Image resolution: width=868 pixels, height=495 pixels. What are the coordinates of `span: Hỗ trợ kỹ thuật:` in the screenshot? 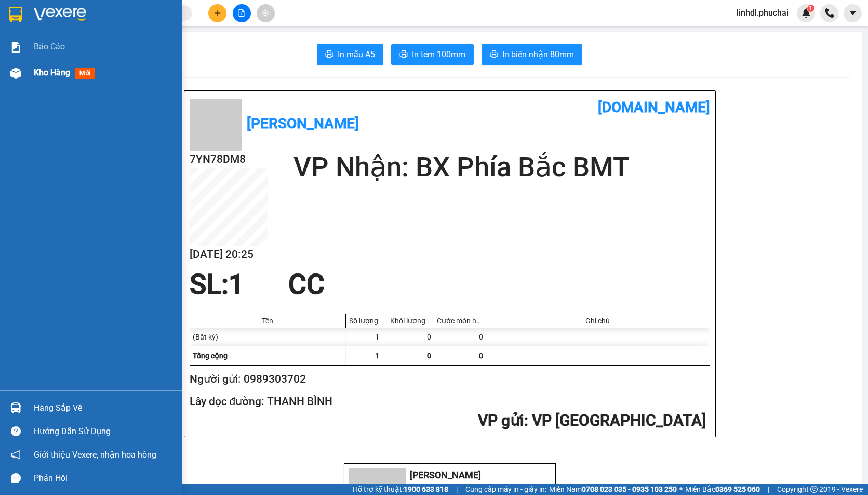 It's located at (401, 490).